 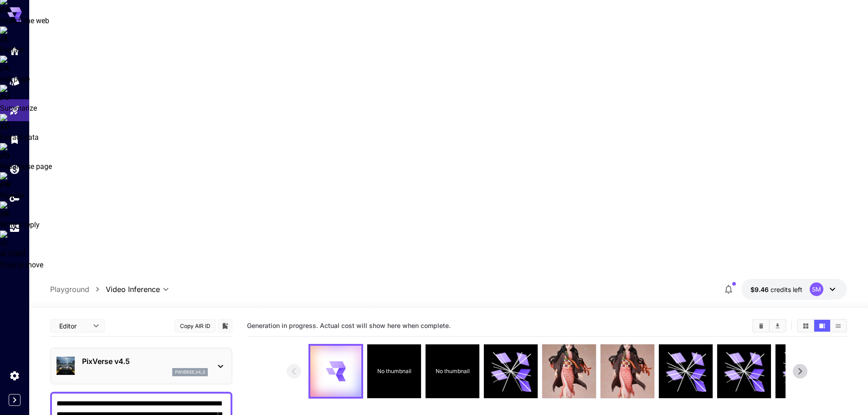 I want to click on p: PixVerse v4.5, so click(x=145, y=361).